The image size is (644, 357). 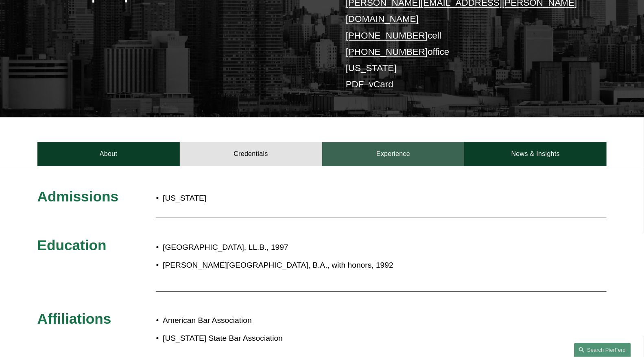 What do you see at coordinates (381, 84) in the screenshot?
I see `a: vCard` at bounding box center [381, 84].